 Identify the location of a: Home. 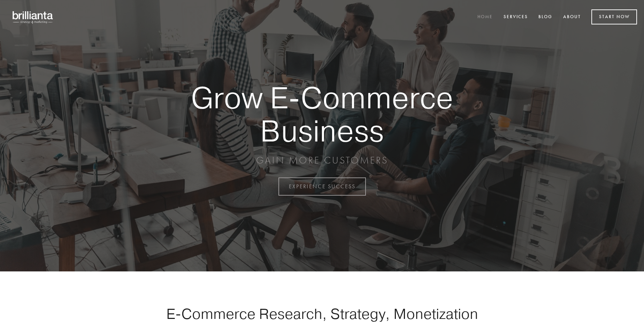
(485, 17).